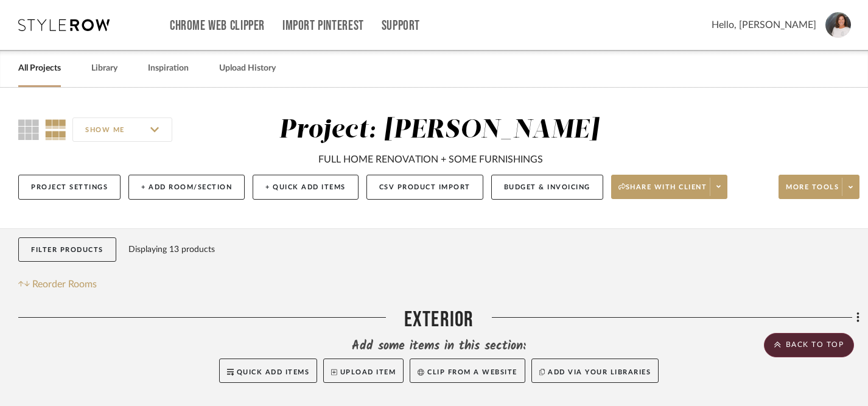  I want to click on a: Support, so click(400, 25).